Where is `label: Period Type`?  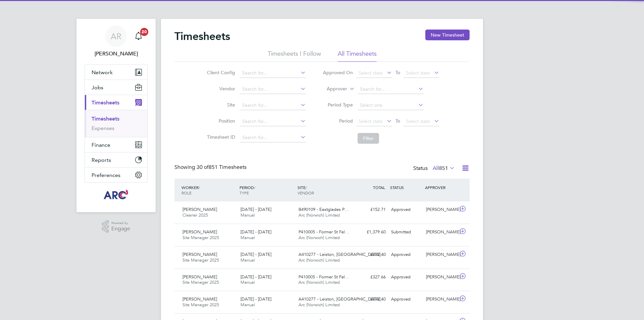
label: Period Type is located at coordinates (338, 105).